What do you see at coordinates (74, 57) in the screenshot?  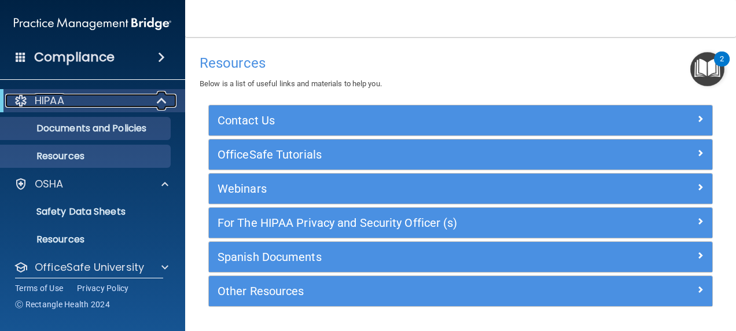 I see `h4: Compliance` at bounding box center [74, 57].